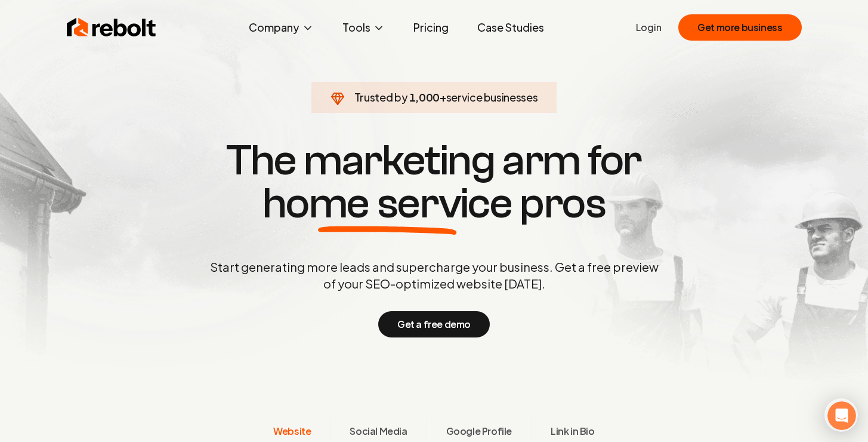  I want to click on a: Case Studies, so click(511, 27).